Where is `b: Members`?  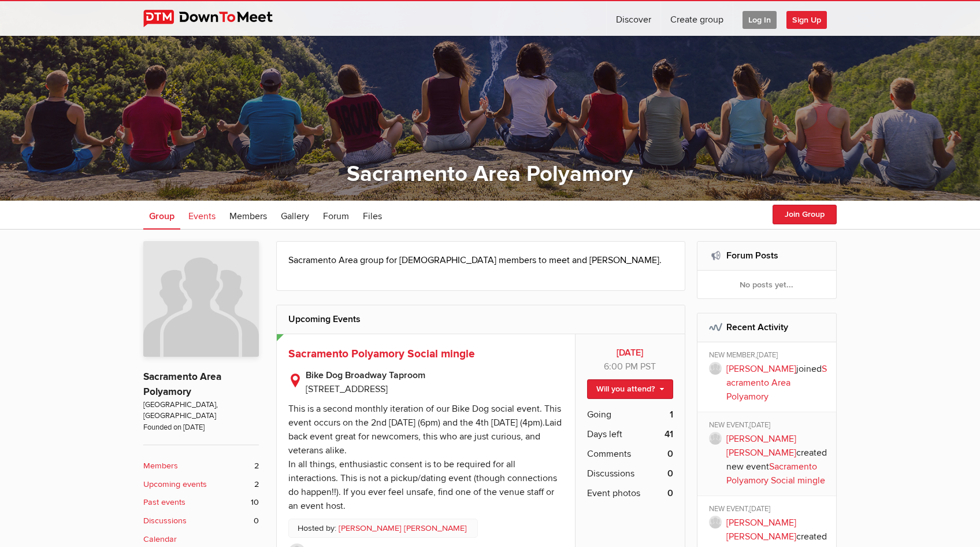
b: Members is located at coordinates (160, 466).